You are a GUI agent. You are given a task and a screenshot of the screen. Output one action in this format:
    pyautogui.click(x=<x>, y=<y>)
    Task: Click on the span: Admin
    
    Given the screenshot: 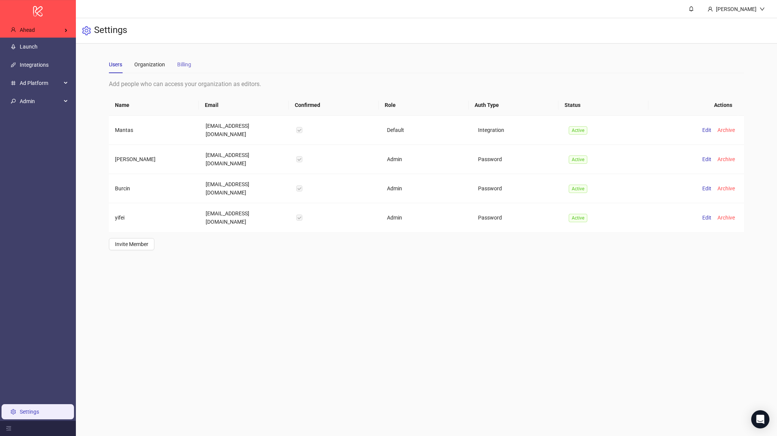 What is the action you would take?
    pyautogui.click(x=41, y=101)
    